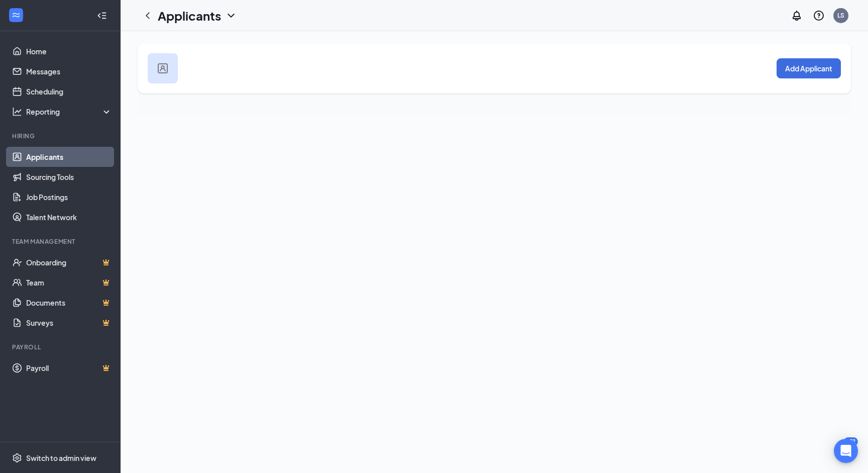 The width and height of the screenshot is (868, 473). What do you see at coordinates (189, 16) in the screenshot?
I see `h1: Applicants` at bounding box center [189, 16].